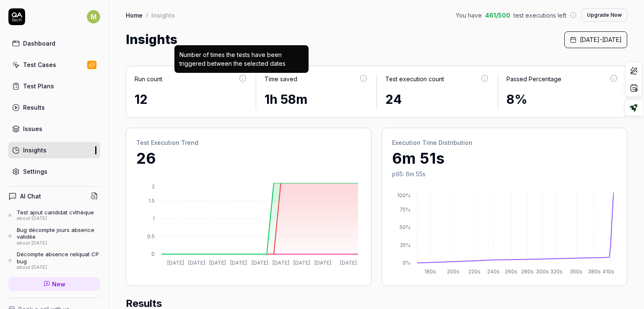 This screenshot has width=644, height=309. Describe the element at coordinates (39, 86) in the screenshot. I see `div: Test Plans` at that location.